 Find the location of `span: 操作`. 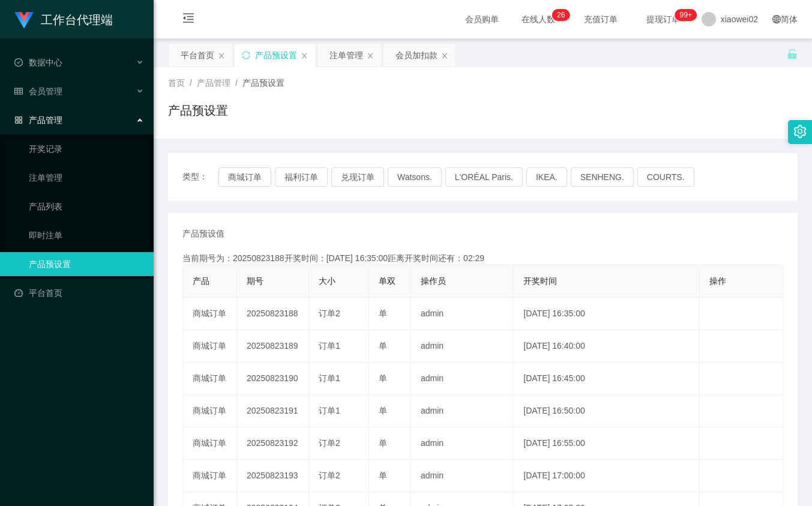

span: 操作 is located at coordinates (718, 281).